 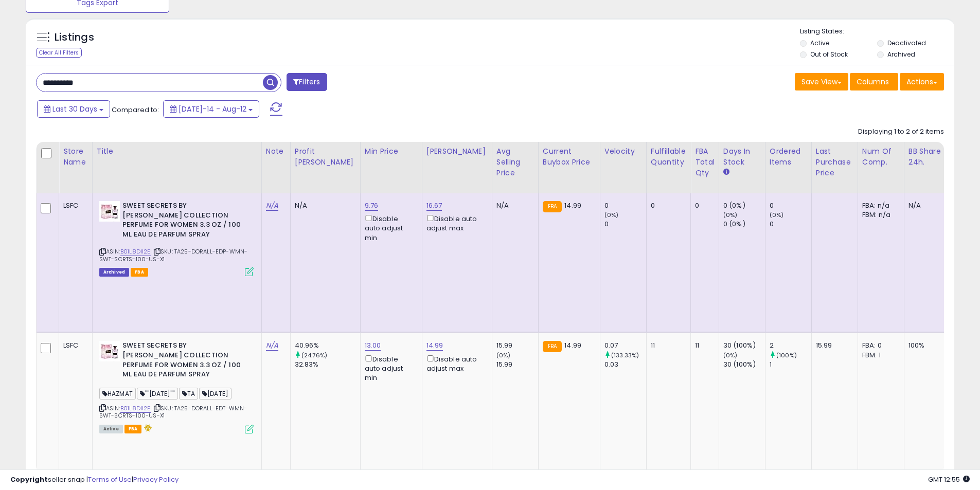 What do you see at coordinates (790, 365) in the screenshot?
I see `div: 1` at bounding box center [790, 365].